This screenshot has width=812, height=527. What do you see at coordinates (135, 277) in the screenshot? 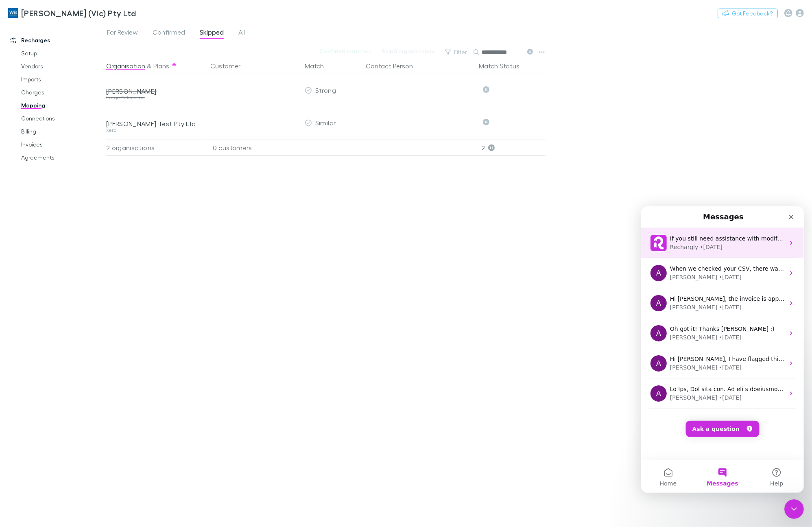
I see `span: Help` at bounding box center [135, 277].